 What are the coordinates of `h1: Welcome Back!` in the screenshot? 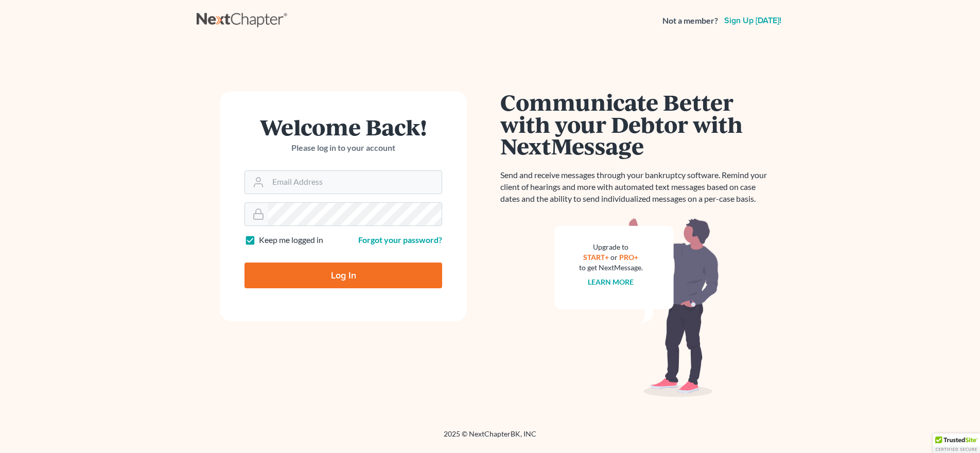 It's located at (344, 127).